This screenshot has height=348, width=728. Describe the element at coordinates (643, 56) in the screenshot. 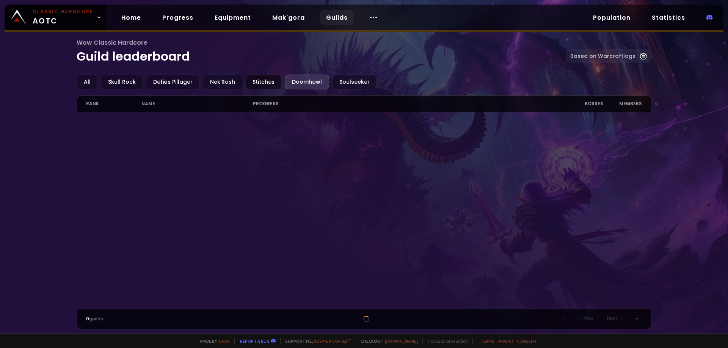

I see `img: Warcraftlog` at that location.